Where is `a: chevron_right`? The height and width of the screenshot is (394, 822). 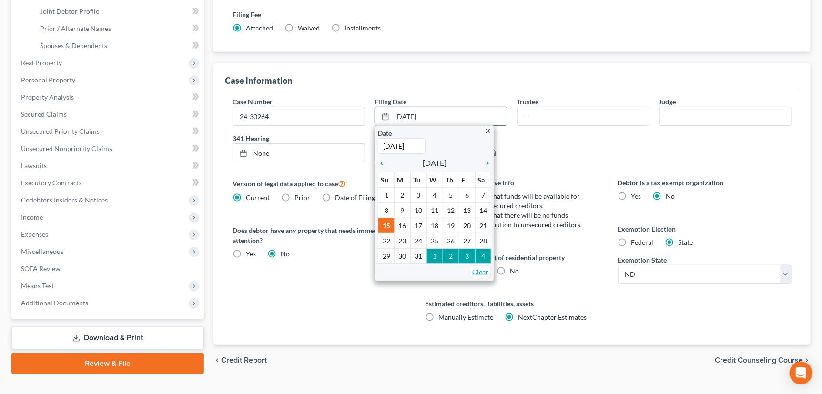
a: chevron_right is located at coordinates (485, 163).